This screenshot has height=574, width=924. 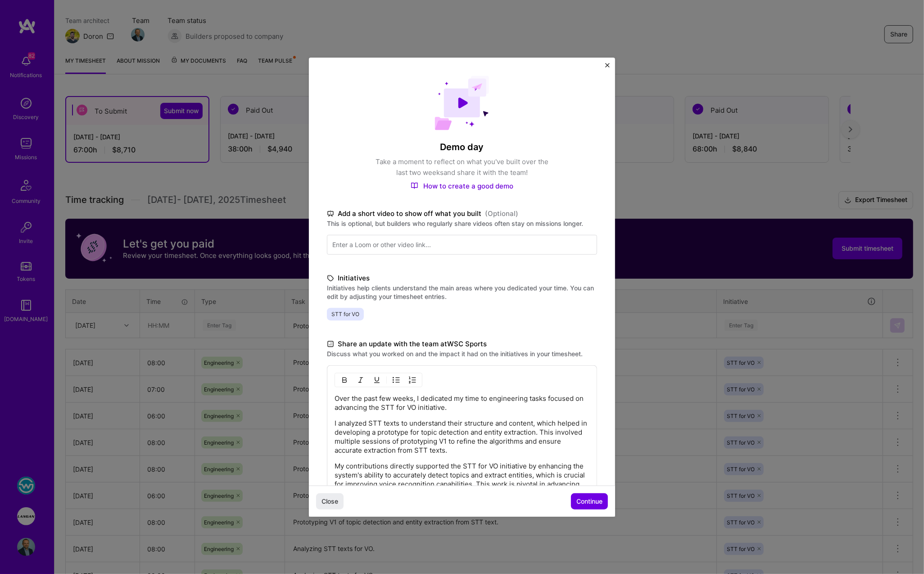 I want to click on p: I analyzed STT texts to understand their structure and content, which helped in developing a prot..., so click(x=462, y=436).